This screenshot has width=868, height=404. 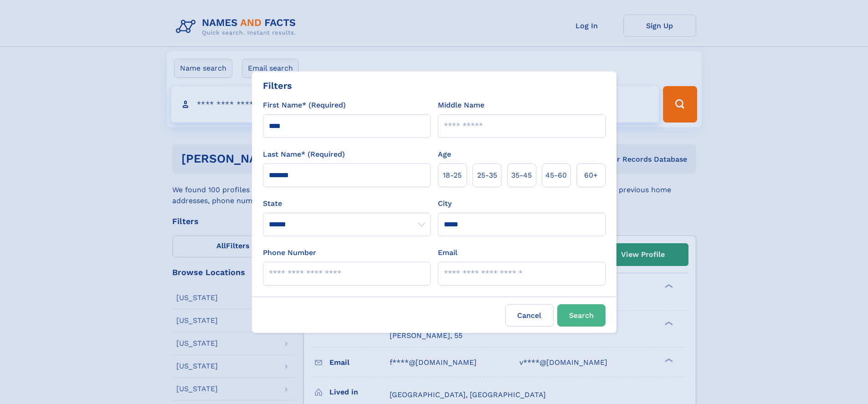 I want to click on span: 45‑60, so click(x=556, y=176).